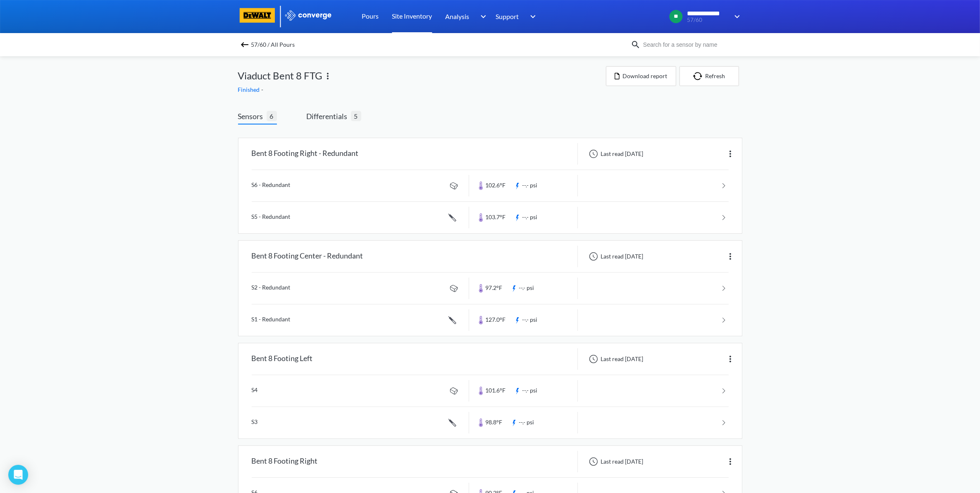 This screenshot has width=980, height=493. What do you see at coordinates (280, 76) in the screenshot?
I see `span: Viaduct Bent 8 FTG` at bounding box center [280, 76].